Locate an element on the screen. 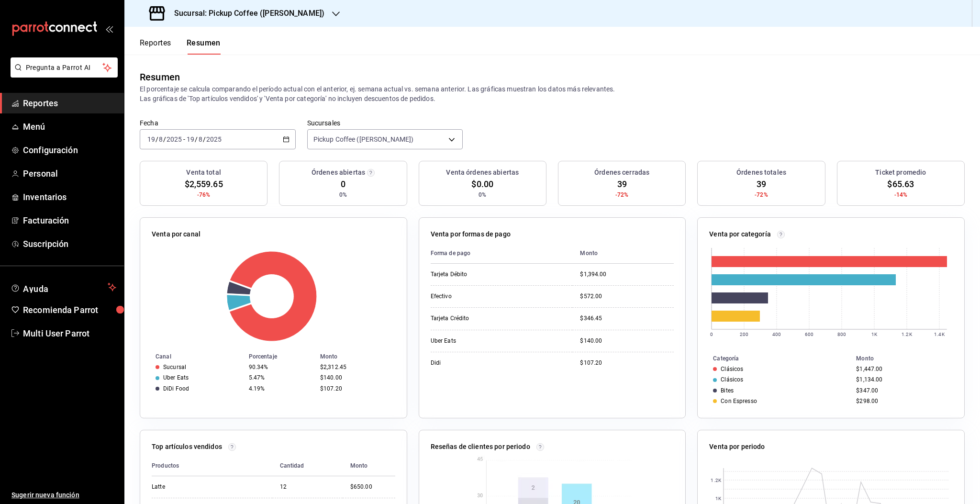  span: Reportes is located at coordinates (69, 103).